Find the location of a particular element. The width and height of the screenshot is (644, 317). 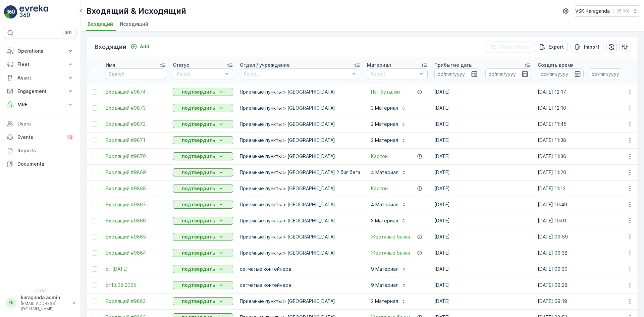

span: Входящий #9866 is located at coordinates (136, 221).